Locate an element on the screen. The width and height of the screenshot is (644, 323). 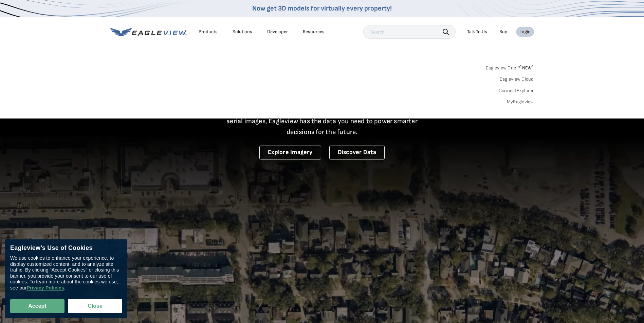
a: ConnectExplorer is located at coordinates (516, 91).